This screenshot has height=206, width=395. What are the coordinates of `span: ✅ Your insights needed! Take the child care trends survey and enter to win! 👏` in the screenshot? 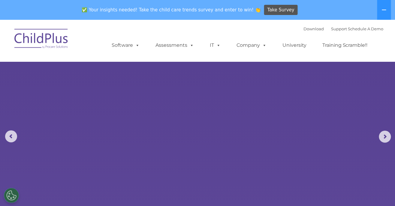 It's located at (171, 10).